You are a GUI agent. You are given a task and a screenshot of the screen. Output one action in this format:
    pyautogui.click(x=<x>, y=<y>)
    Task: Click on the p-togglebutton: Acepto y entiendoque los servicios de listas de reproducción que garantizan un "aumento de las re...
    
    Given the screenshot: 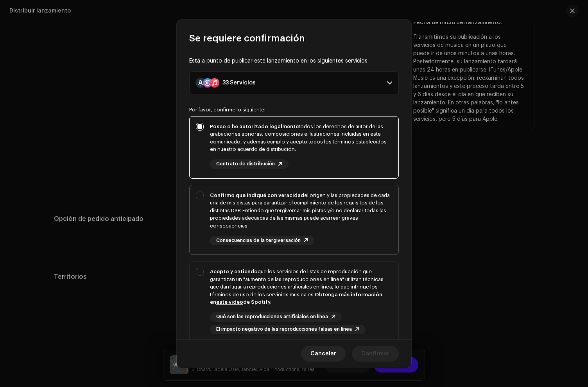 What is the action you would take?
    pyautogui.click(x=294, y=303)
    